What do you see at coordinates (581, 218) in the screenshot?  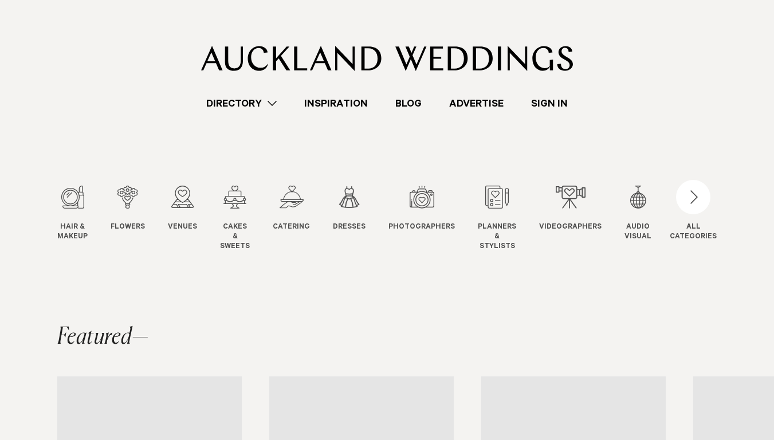 I see `swiper-slide: 9 / 12` at bounding box center [581, 218].